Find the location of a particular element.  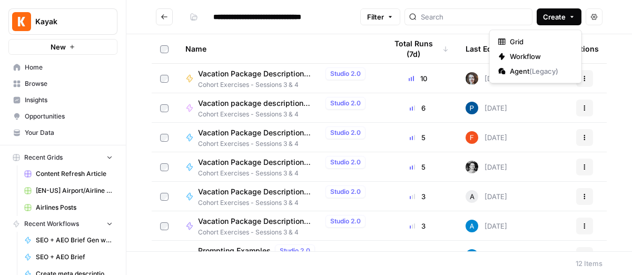

span: Workflow is located at coordinates (539, 56).